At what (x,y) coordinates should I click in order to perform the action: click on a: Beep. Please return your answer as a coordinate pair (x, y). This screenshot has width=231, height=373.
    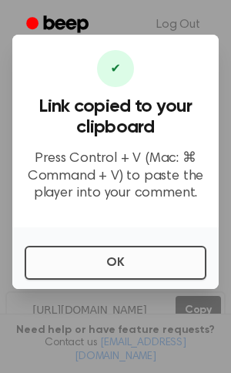
    Looking at the image, I should click on (59, 25).